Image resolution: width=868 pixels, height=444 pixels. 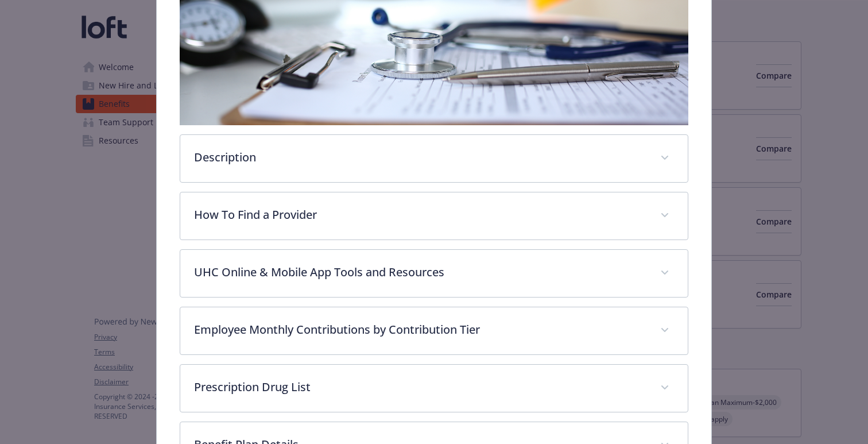 What do you see at coordinates (420, 215) in the screenshot?
I see `p: How To Find a Provider` at bounding box center [420, 215].